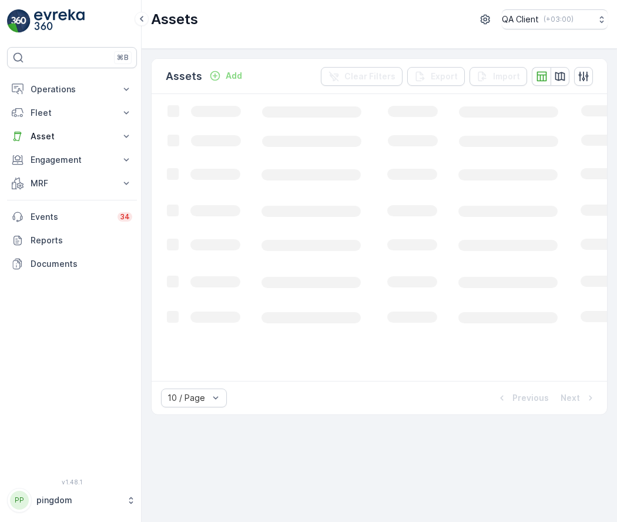 The width and height of the screenshot is (617, 522). Describe the element at coordinates (72, 500) in the screenshot. I see `button: PPpingdom` at that location.